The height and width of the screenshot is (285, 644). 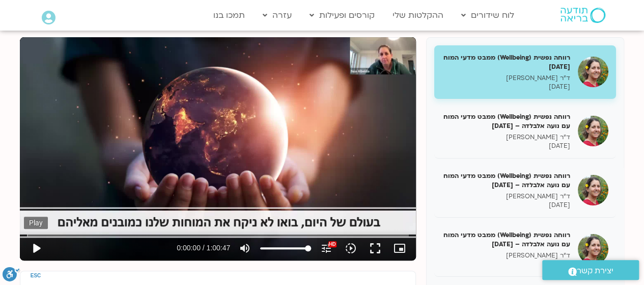 What do you see at coordinates (593, 190) in the screenshot?
I see `img: רווחה נפשית (Wellbeing) ממבט מדעי המוח עם נועה אלבלדה – 14/02/25` at bounding box center [593, 190].